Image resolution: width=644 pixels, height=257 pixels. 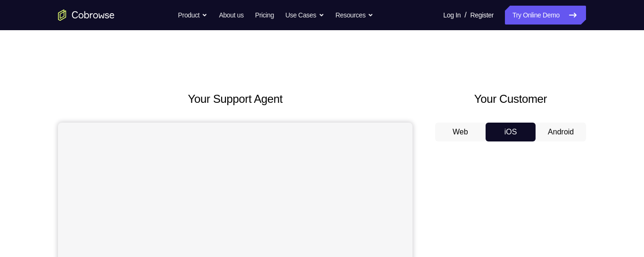 What do you see at coordinates (265, 15) in the screenshot?
I see `a: Pricing` at bounding box center [265, 15].